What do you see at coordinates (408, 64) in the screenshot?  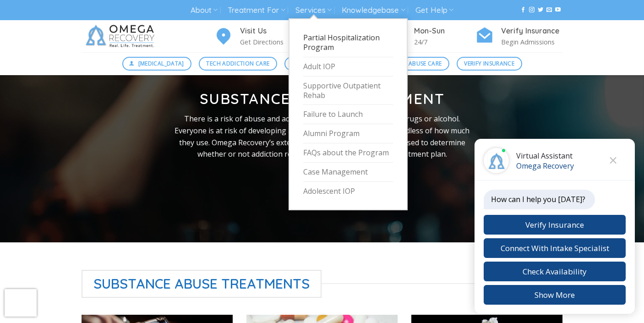 I see `a: Substance Abuse Care` at bounding box center [408, 64].